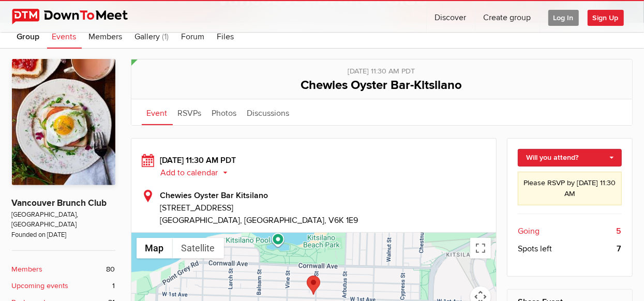  What do you see at coordinates (214, 195) in the screenshot?
I see `b: Chewies Oyster Bar Kitsilano` at bounding box center [214, 195].